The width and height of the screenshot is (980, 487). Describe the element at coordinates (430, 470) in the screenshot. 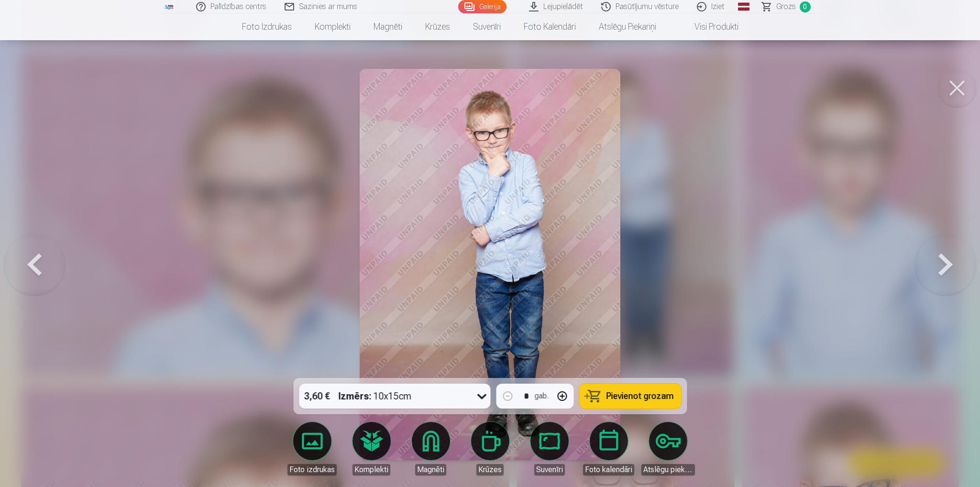

I see `div: Magnēti` at that location.